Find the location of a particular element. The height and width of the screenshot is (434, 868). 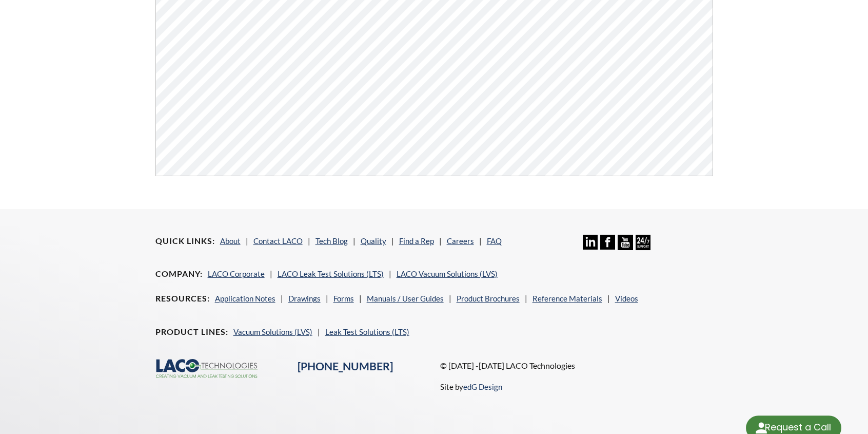

a: Leak Test Solutions (LTS) is located at coordinates (368, 332).